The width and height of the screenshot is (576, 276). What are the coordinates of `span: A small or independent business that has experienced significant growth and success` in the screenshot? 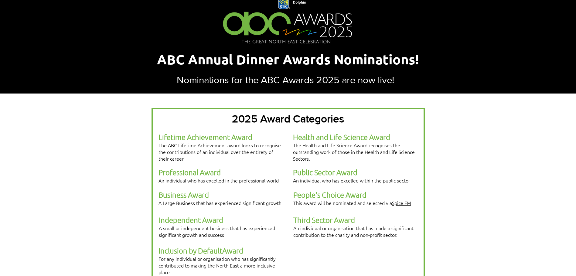 It's located at (217, 231).